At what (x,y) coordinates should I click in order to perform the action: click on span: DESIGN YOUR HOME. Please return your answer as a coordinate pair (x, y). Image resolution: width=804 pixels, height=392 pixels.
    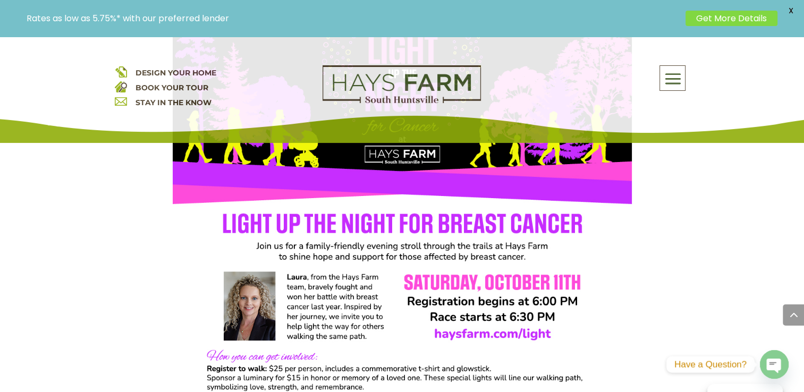
    Looking at the image, I should click on (175, 73).